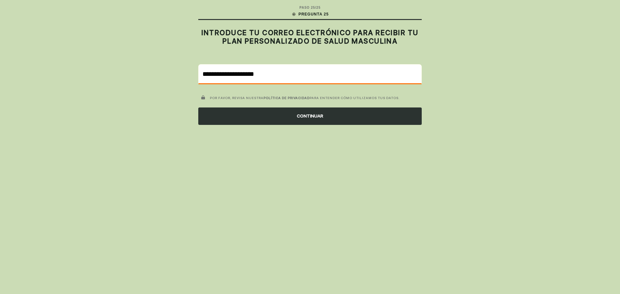 The width and height of the screenshot is (620, 294). I want to click on font: PARA ENTENDER CÓMO UTILIZAMOS TUS DATOS., so click(355, 98).